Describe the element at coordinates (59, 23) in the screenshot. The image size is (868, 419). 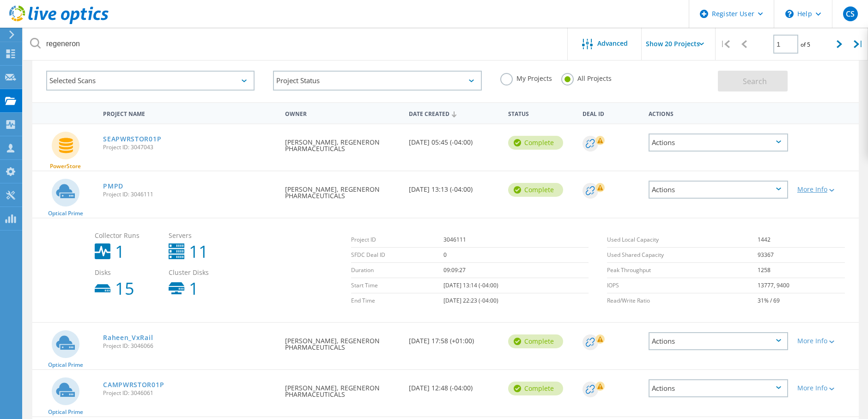
I see `a: Live Optics Dashboard` at that location.